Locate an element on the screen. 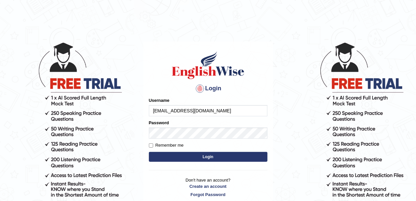 The image size is (416, 201). a: Forgot Password is located at coordinates (208, 194).